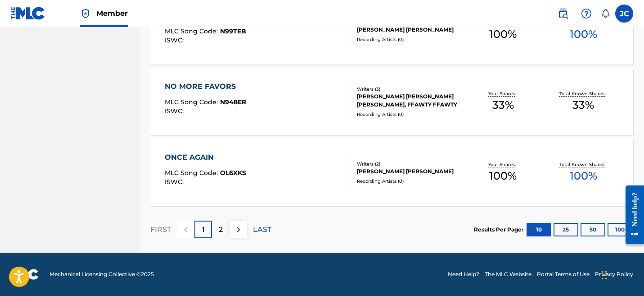 This screenshot has width=644, height=296. What do you see at coordinates (28, 13) in the screenshot?
I see `img: MLC Logo` at bounding box center [28, 13].